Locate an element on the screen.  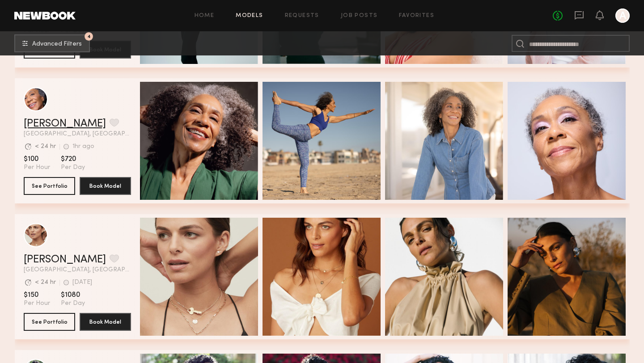
div: 1hr ago is located at coordinates (83, 146).